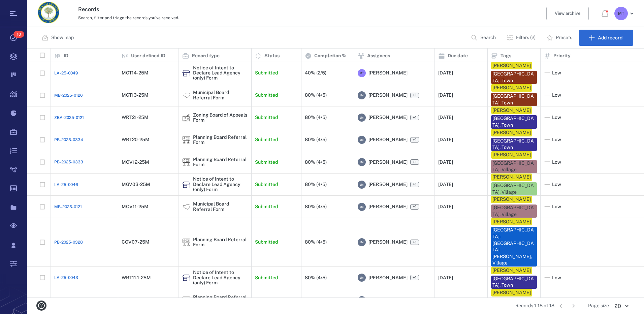 Image resolution: width=644 pixels, height=314 pixels. Describe the element at coordinates (568, 14) in the screenshot. I see `button: View archive` at that location.